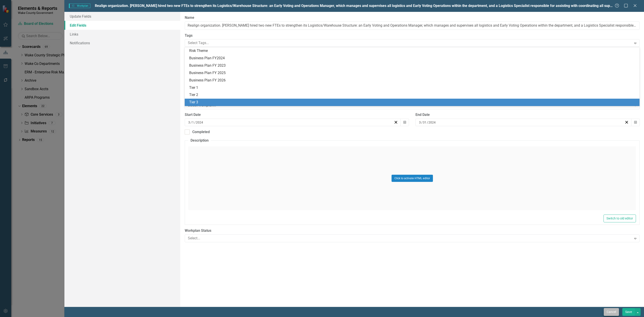 Image resolution: width=644 pixels, height=317 pixels. What do you see at coordinates (122, 25) in the screenshot?
I see `a: Edit Fields` at bounding box center [122, 25].